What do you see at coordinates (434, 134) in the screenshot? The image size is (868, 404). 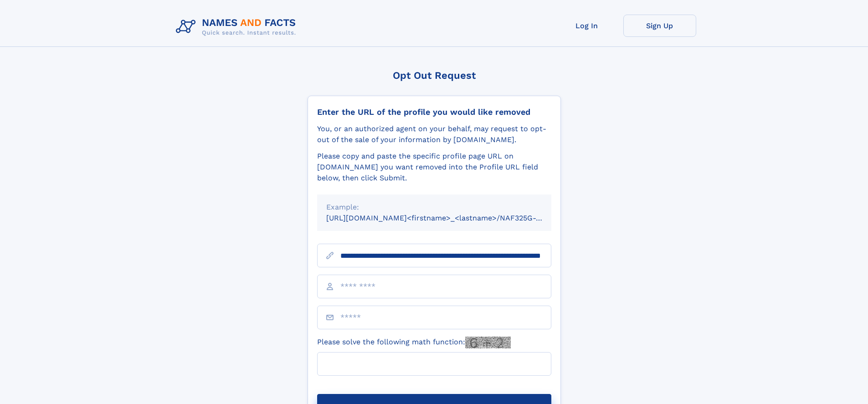 I see `div: You, or an authorized agent on your behalf, may request to opt-out of the sale of your informatio...` at bounding box center [434, 134].